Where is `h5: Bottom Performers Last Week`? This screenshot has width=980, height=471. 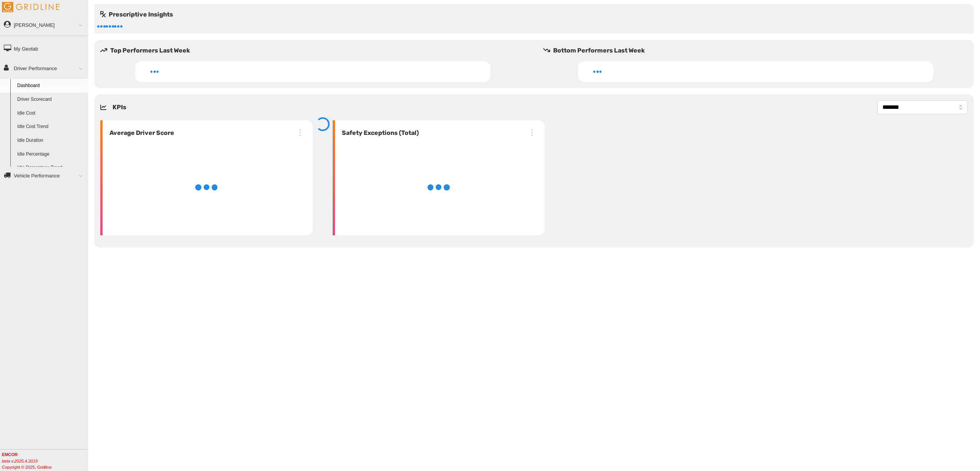 h5: Bottom Performers Last Week is located at coordinates (758, 50).